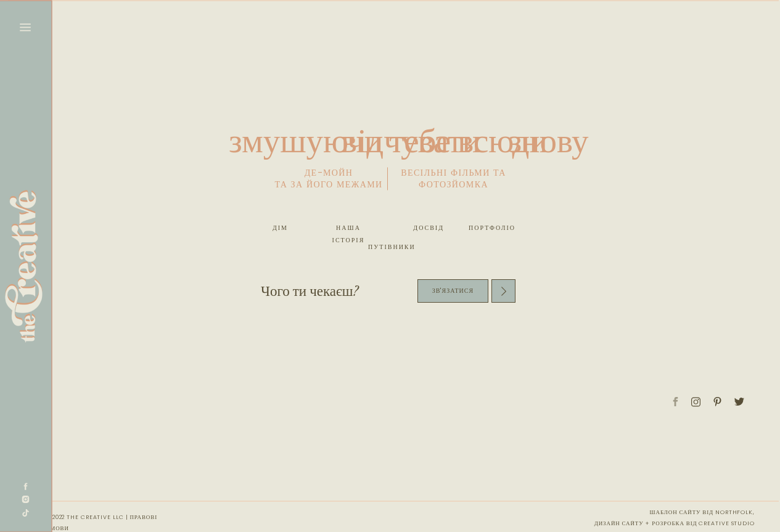 The width and height of the screenshot is (780, 532). I want to click on a: портфоліо, so click(492, 228).